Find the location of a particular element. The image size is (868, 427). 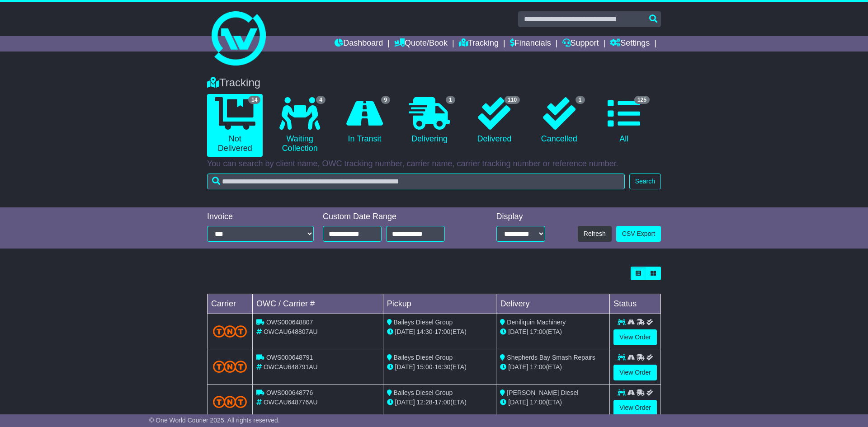

td: Delivery is located at coordinates (553, 304).